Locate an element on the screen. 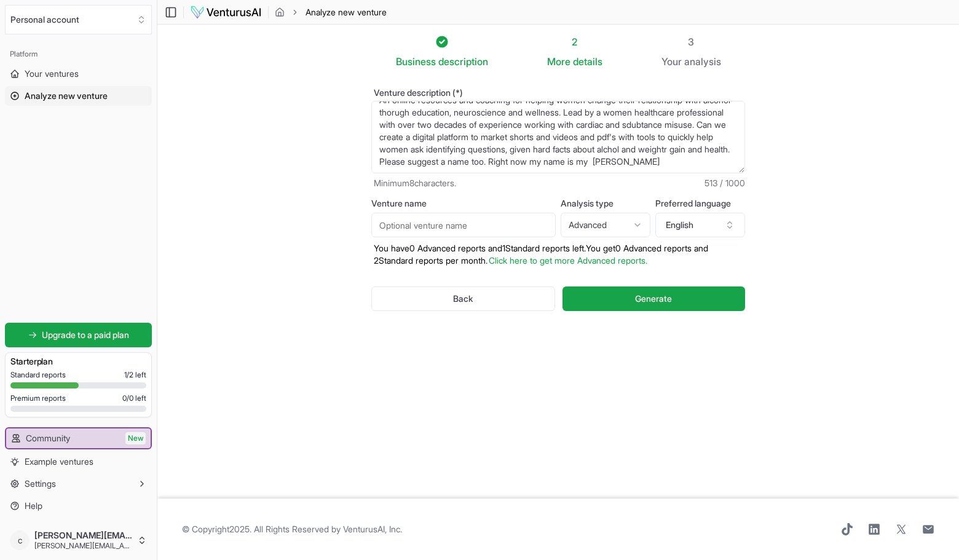 This screenshot has height=560, width=959. span: 0 / 0 left is located at coordinates (134, 399).